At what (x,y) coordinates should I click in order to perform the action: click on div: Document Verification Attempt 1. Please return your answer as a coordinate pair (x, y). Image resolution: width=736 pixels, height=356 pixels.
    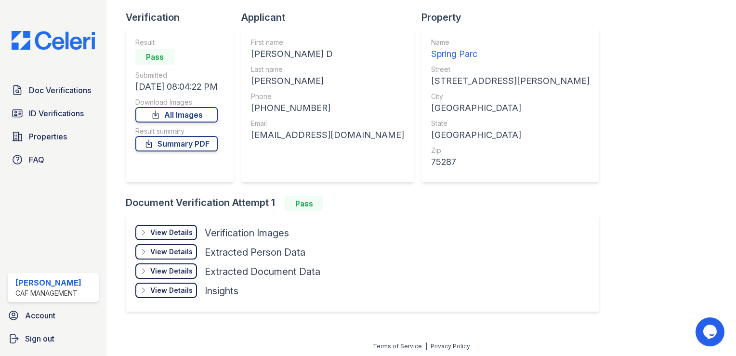
    Looking at the image, I should click on (366, 203).